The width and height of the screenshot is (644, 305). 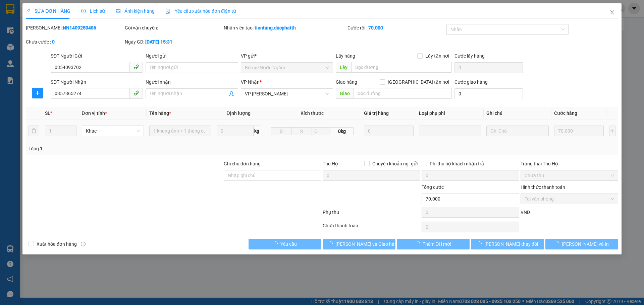 I want to click on span: SL, so click(x=47, y=113).